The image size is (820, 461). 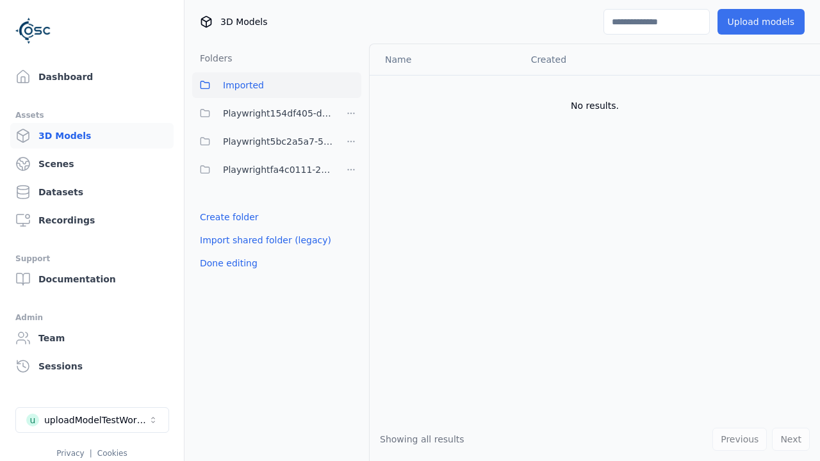 What do you see at coordinates (262, 141) in the screenshot?
I see `button: Playwright5bc2a5a7-5e1e-4f8b-903c-ae3ef7231b71` at bounding box center [262, 141].